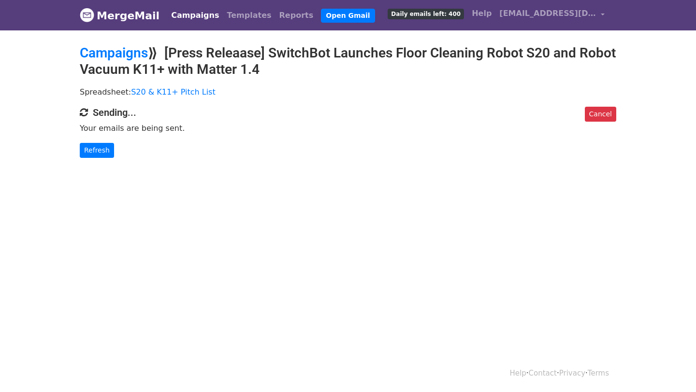  What do you see at coordinates (119, 15) in the screenshot?
I see `a: MergeMail` at bounding box center [119, 15].